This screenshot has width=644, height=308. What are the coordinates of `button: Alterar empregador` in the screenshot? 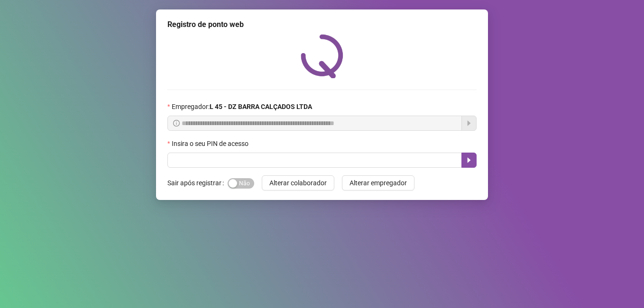 It's located at (378, 183).